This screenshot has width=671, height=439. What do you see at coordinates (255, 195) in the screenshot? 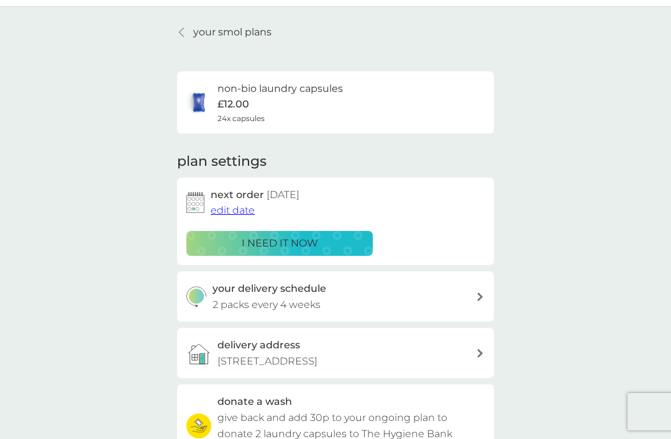
I see `h2: next order` at bounding box center [255, 195].